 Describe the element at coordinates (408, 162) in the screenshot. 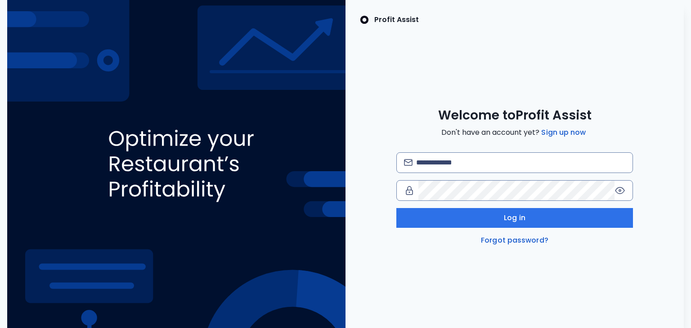

I see `img: email` at that location.